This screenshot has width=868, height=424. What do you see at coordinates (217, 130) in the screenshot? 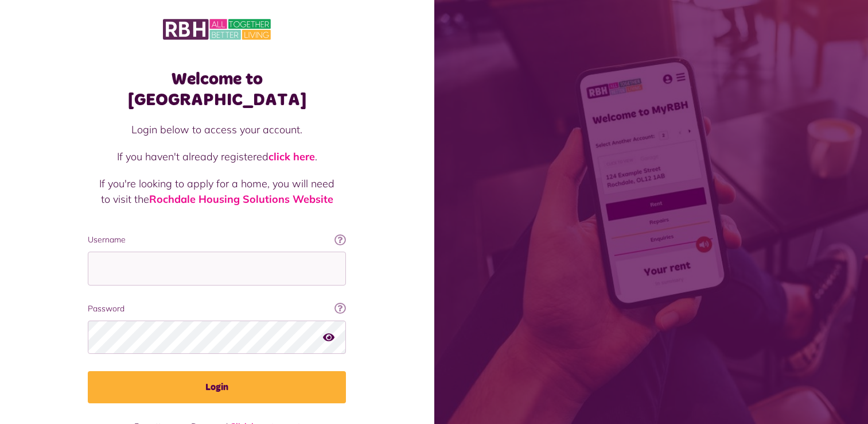
I see `p: Login below to access your account.` at bounding box center [217, 130].